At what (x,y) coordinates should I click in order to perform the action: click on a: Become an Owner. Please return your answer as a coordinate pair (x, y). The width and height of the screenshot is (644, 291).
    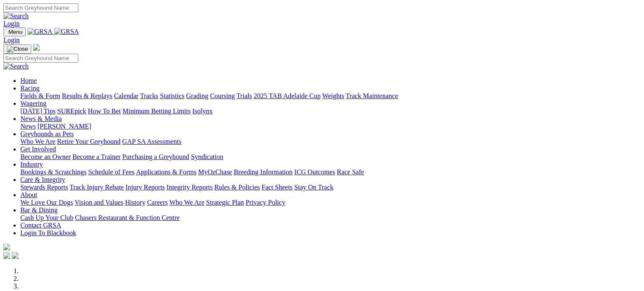
    Looking at the image, I should click on (45, 156).